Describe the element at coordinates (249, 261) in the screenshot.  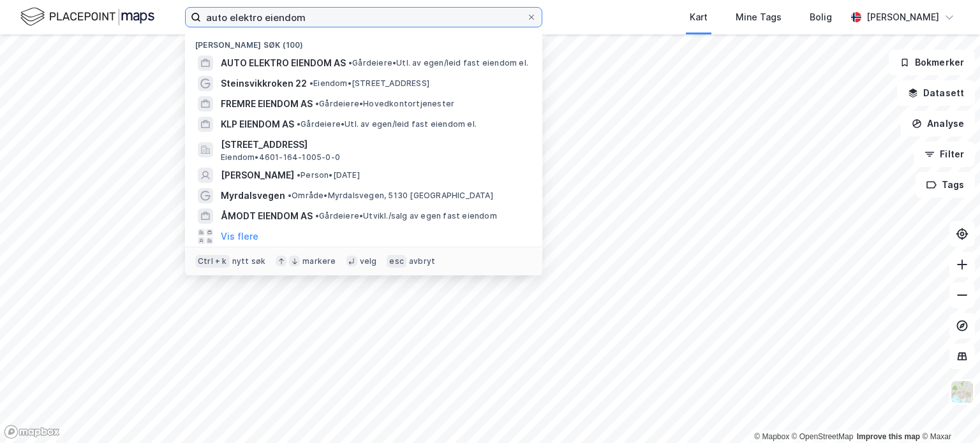
I see `div: nytt søk` at that location.